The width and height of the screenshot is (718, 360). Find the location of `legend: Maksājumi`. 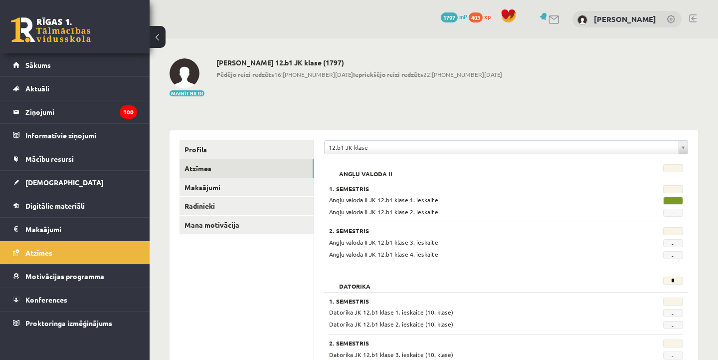

legend: Maksājumi is located at coordinates (81, 229).